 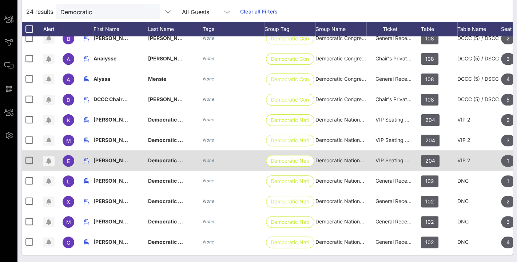 I want to click on span: Alyssa, so click(x=102, y=79).